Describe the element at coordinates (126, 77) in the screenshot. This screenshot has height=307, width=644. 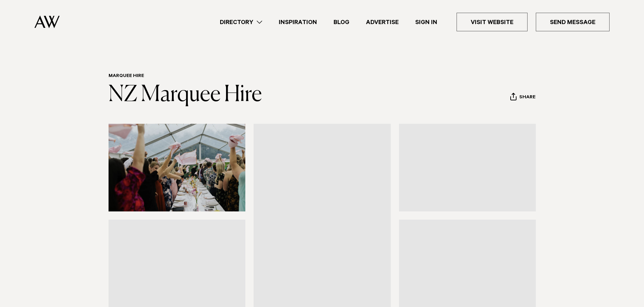
I see `a: Marquee Hire` at that location.